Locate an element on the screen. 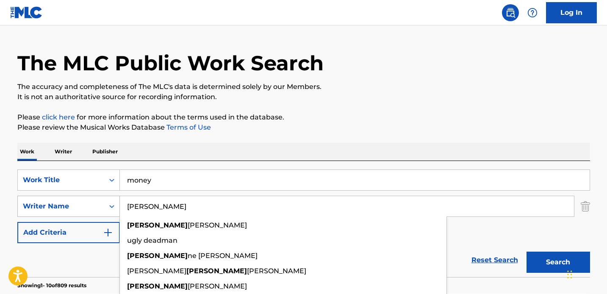 This screenshot has height=294, width=607. img: help is located at coordinates (532, 13).